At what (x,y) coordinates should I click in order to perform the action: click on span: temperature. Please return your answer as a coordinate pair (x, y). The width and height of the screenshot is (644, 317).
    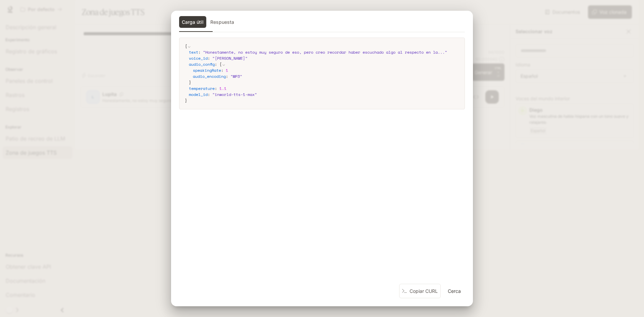
    Looking at the image, I should click on (202, 88).